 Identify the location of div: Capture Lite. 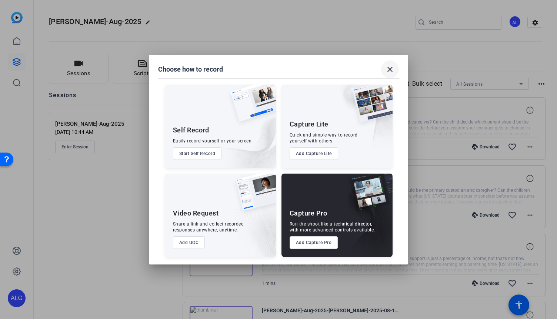
(309, 124).